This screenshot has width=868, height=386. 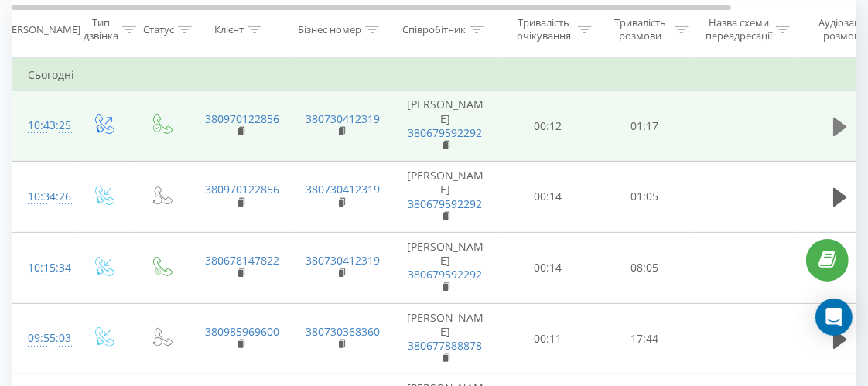 What do you see at coordinates (101, 30) in the screenshot?
I see `div: Тип дзвінка` at bounding box center [101, 30].